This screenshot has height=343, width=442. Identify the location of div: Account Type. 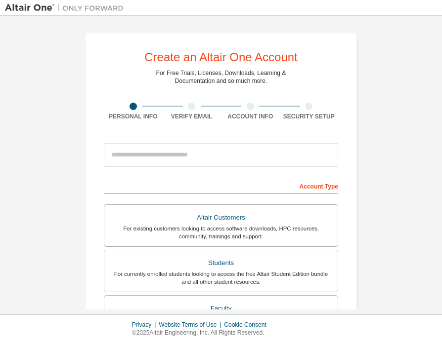
(221, 186).